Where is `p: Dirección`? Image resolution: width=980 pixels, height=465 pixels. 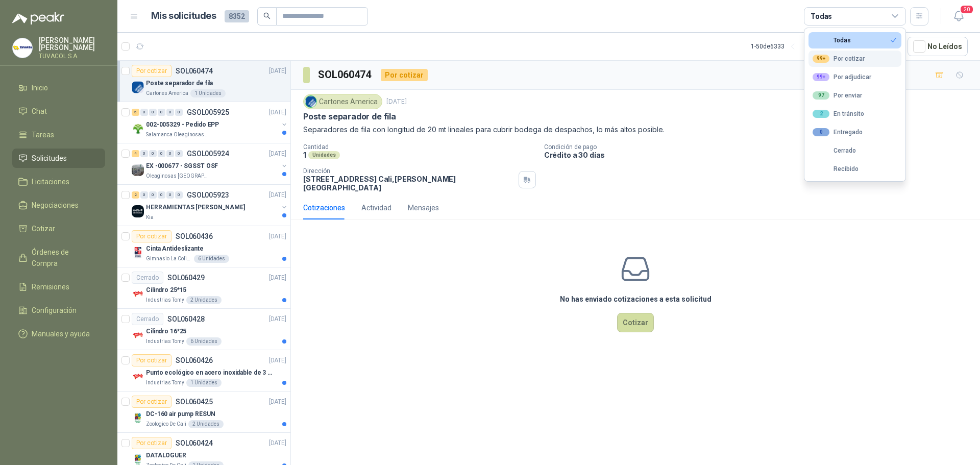 p: Dirección is located at coordinates (409, 171).